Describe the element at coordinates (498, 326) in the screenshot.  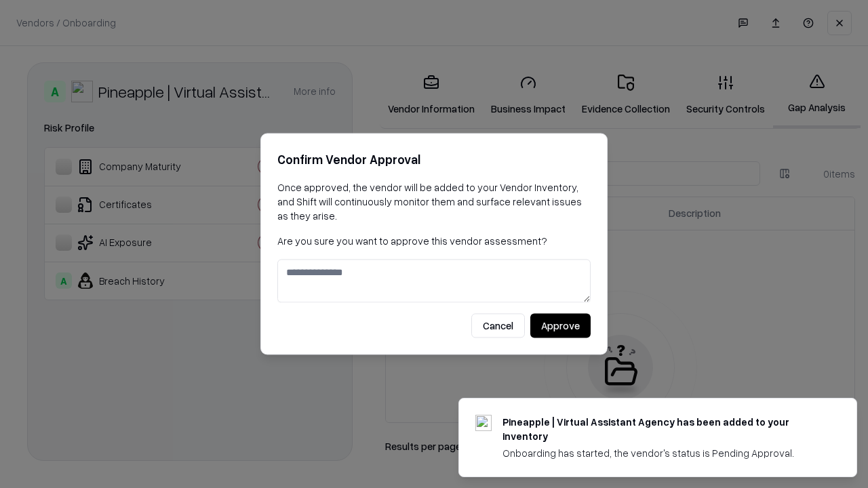
I see `button: Cancel` at that location.